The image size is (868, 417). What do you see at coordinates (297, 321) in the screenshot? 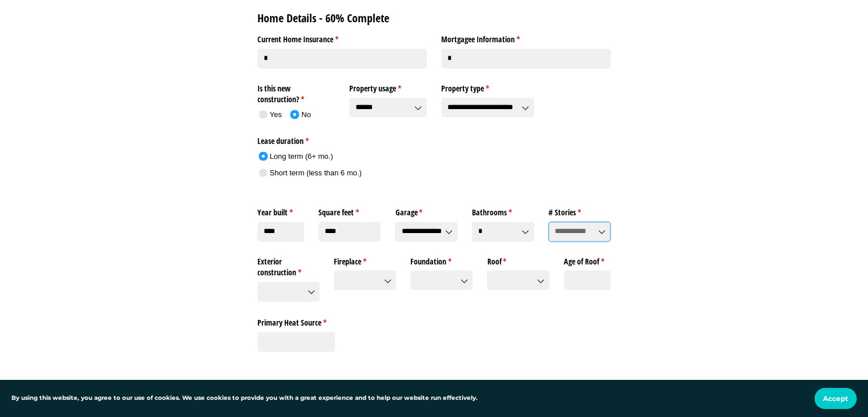
I see `label: Primary Heat Source` at bounding box center [297, 321].